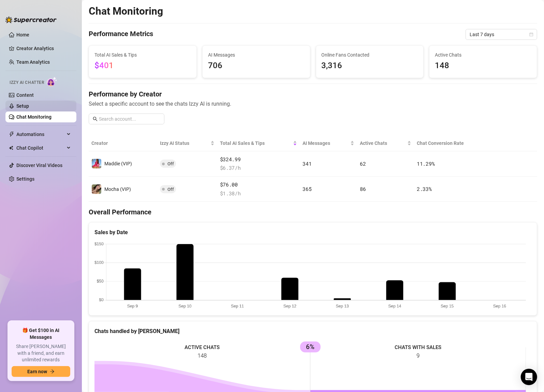 The width and height of the screenshot is (544, 392). What do you see at coordinates (453, 143) in the screenshot?
I see `th: Chat Conversion Rate` at bounding box center [453, 143].